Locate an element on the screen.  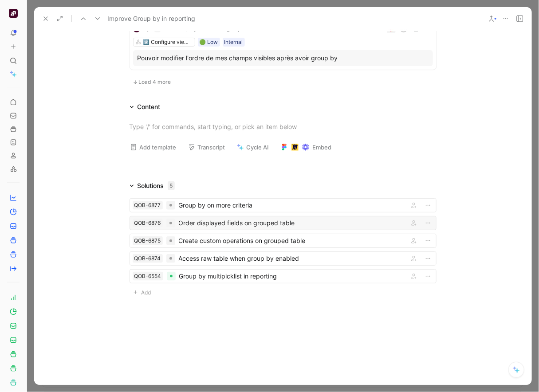
div: Solutions5 is located at coordinates (152, 186).